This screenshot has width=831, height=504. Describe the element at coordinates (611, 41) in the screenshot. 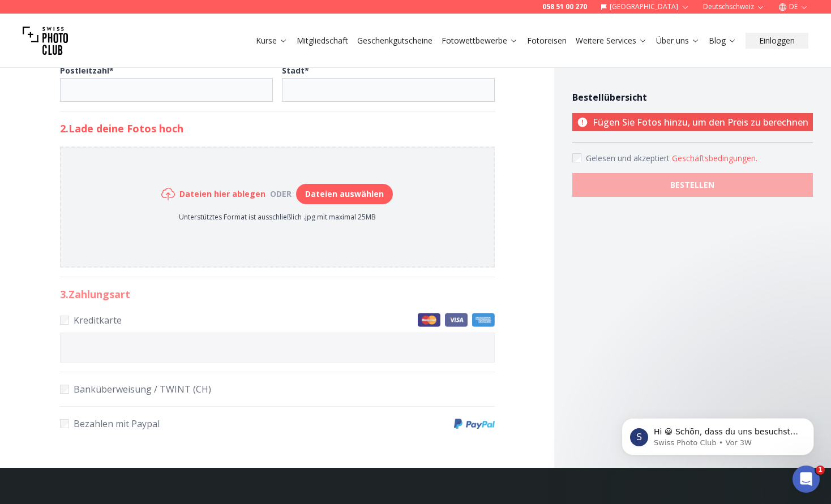

I see `a: Weitere Services` at that location.